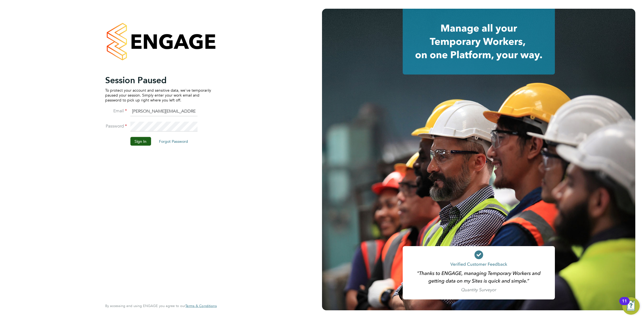 This screenshot has height=319, width=644. Describe the element at coordinates (161, 305) in the screenshot. I see `span: By accessing and using ENGAGE you agree to our` at that location.